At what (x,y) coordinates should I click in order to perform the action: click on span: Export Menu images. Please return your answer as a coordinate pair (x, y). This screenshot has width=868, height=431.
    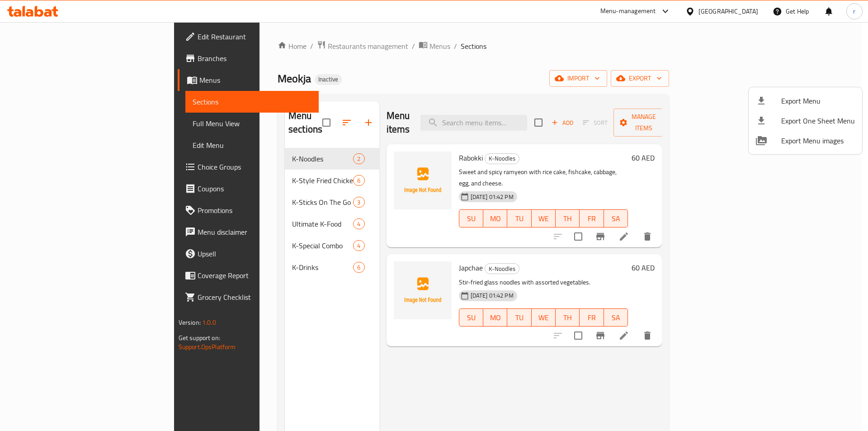
    Looking at the image, I should click on (818, 140).